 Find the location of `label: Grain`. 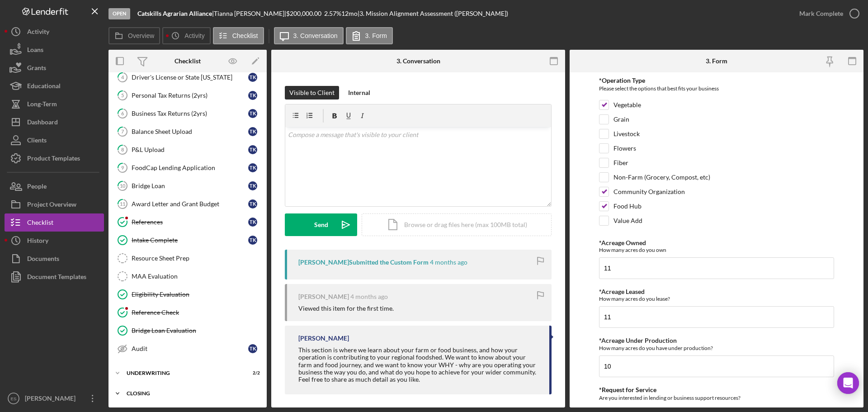

label: Grain is located at coordinates (621, 119).